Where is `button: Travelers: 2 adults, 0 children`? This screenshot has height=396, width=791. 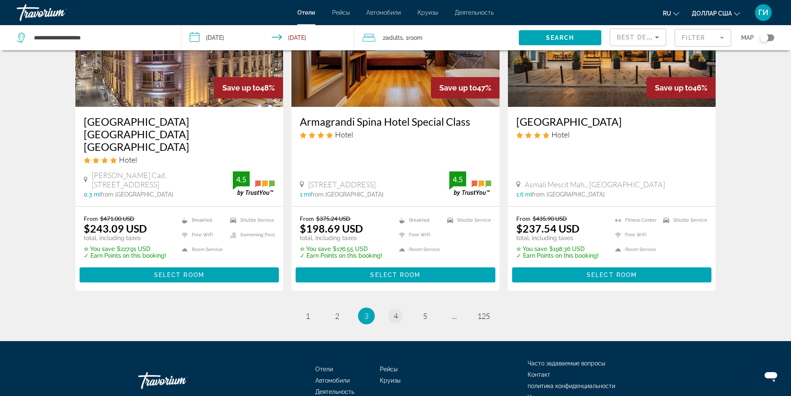
button: Travelers: 2 adults, 0 children is located at coordinates (436, 38).